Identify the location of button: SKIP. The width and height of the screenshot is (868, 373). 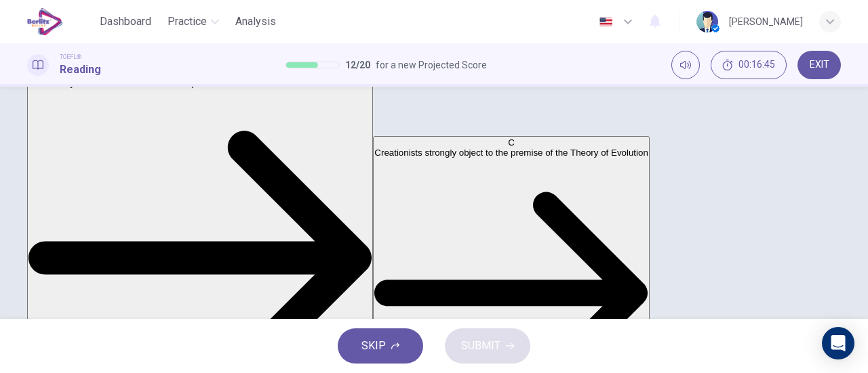
(380, 346).